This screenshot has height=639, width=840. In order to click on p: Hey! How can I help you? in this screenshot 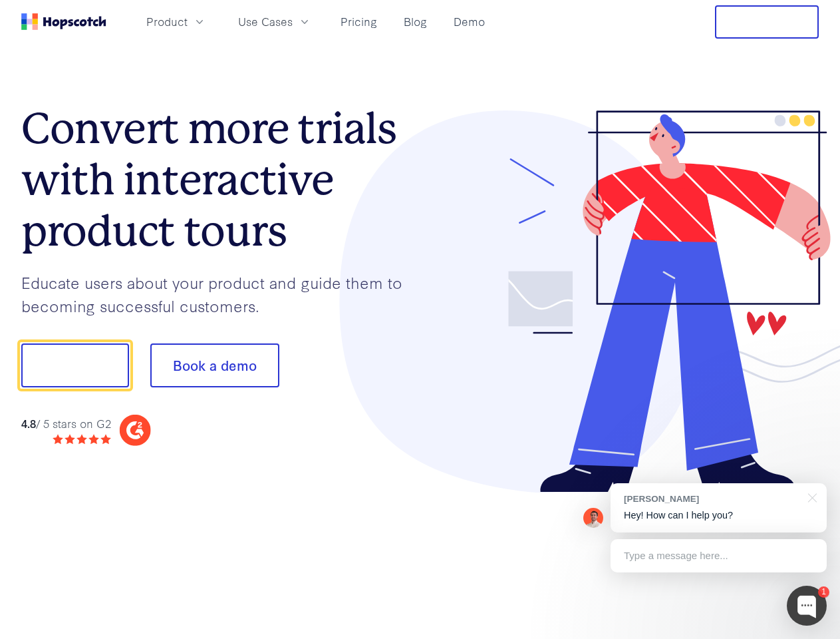, I will do `click(718, 515)`.